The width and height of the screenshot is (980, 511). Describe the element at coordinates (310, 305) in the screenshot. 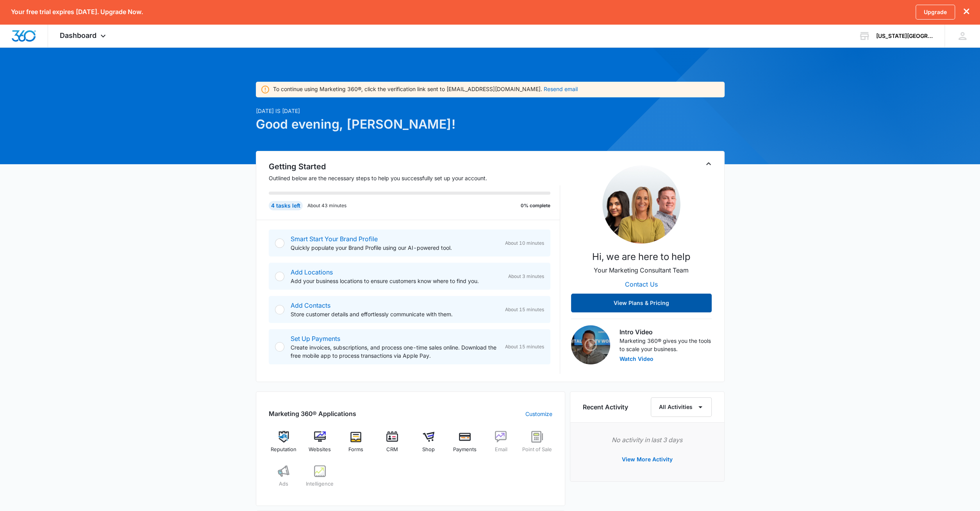

I see `a: Add Contacts` at that location.